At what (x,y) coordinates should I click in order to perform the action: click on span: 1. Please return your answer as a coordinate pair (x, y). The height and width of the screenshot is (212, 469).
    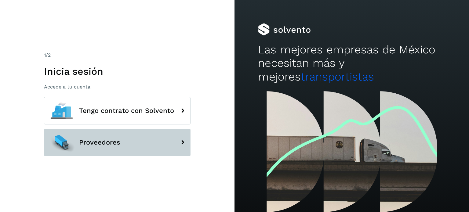
    Looking at the image, I should click on (45, 55).